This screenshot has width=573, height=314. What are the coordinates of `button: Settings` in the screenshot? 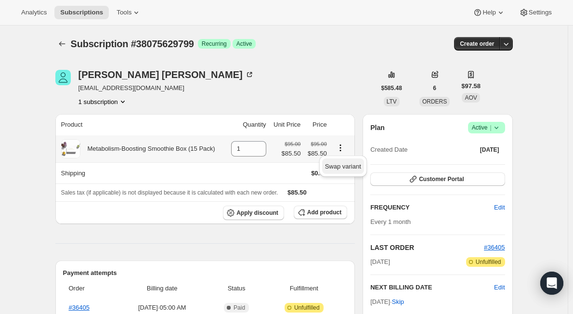 It's located at (535, 13).